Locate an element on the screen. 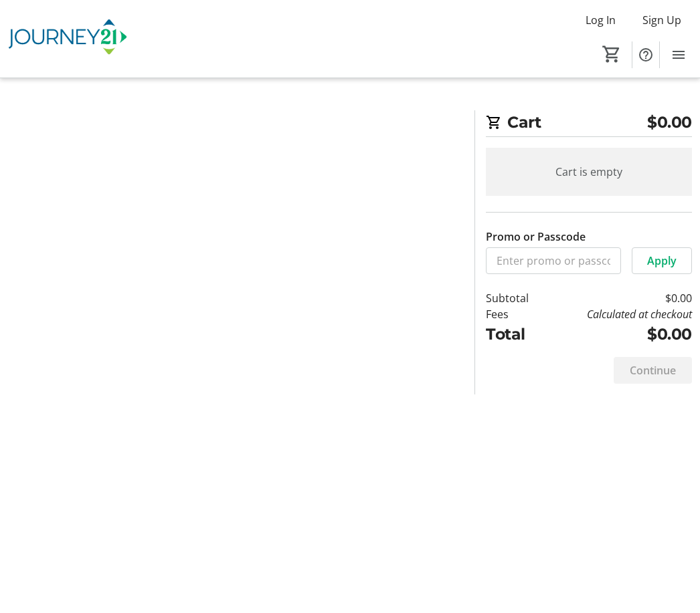 The image size is (700, 613). button: Sign Up is located at coordinates (662, 20).